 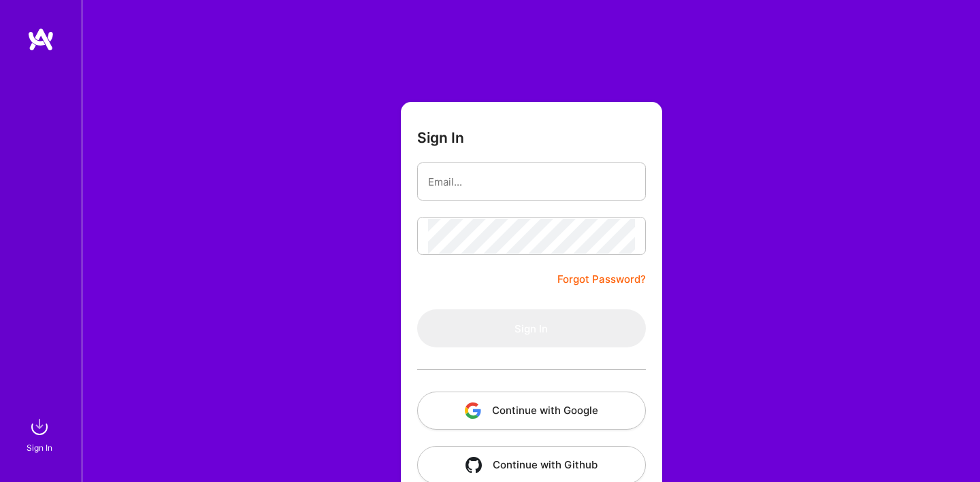 I want to click on a: Forgot Password?, so click(x=602, y=279).